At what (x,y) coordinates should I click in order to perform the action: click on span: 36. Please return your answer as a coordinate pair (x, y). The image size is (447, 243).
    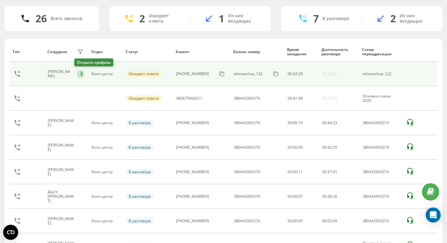
    Looking at the image, I should click on (330, 196).